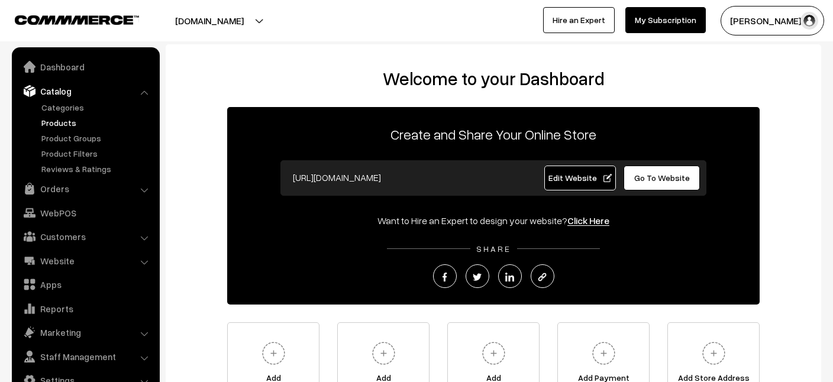  What do you see at coordinates (85, 261) in the screenshot?
I see `a: Website` at bounding box center [85, 261].